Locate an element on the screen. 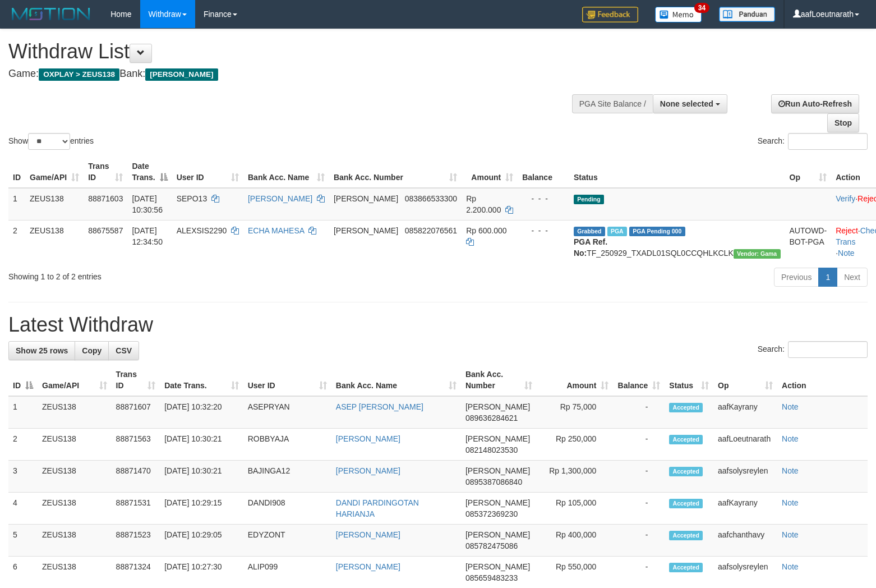  a: ECHA MAHESA is located at coordinates (276, 230).